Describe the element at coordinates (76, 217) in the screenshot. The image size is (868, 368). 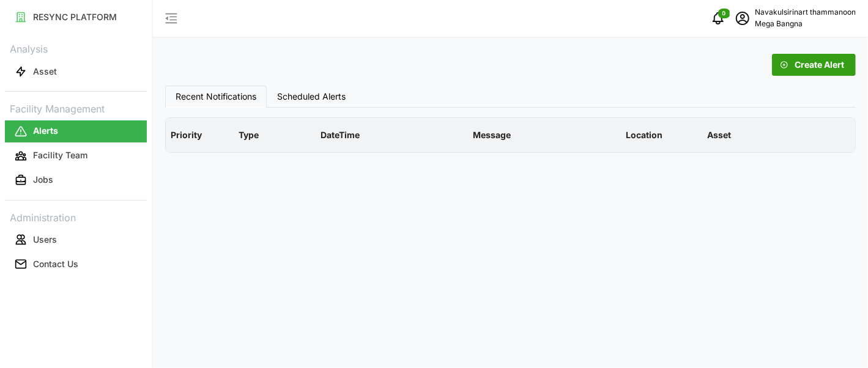
I see `p: Administration` at that location.